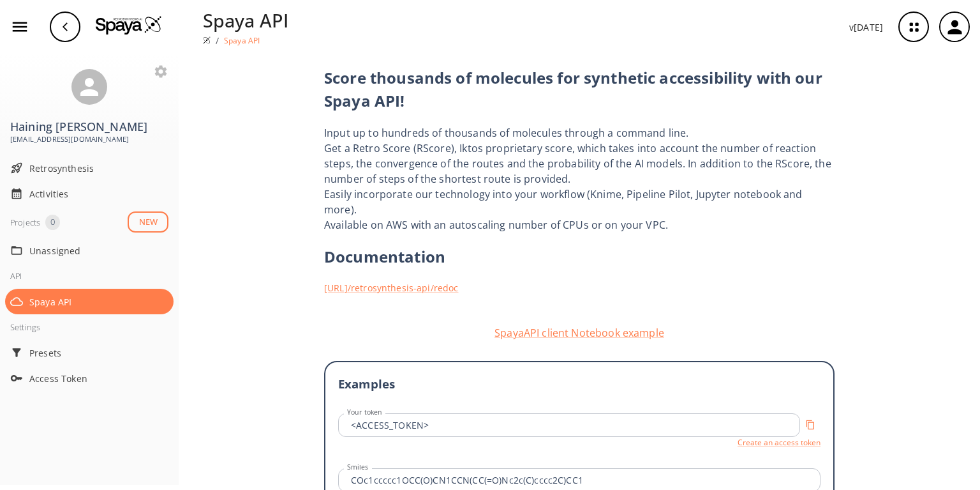  Describe the element at coordinates (580, 89) in the screenshot. I see `h2: Score thousands of molecules for synthetic accessibility with our Spaya API!` at that location.